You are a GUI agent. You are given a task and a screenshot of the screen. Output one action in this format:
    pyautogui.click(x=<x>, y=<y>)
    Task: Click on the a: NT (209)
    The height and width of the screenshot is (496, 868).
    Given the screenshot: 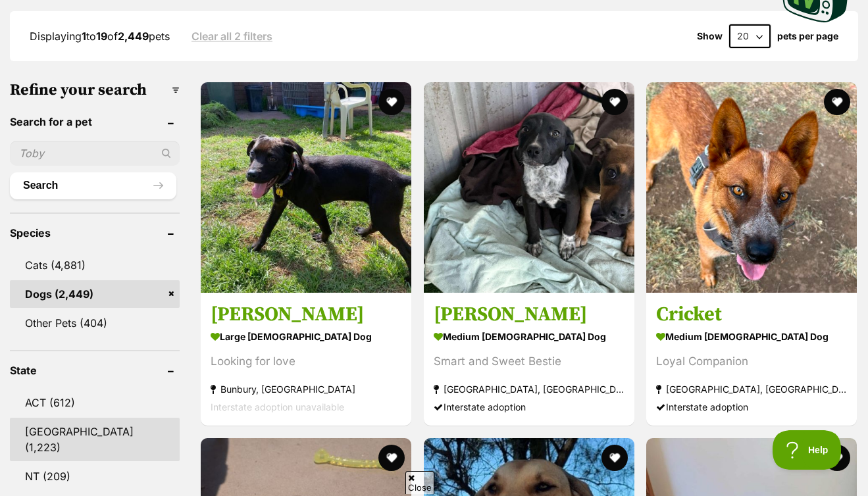 What is the action you would take?
    pyautogui.click(x=95, y=476)
    